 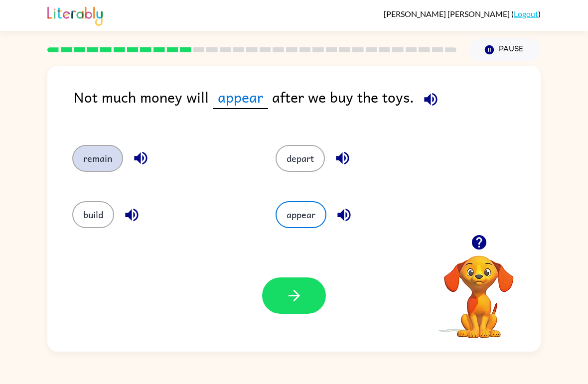 What do you see at coordinates (300, 158) in the screenshot?
I see `button: depart` at bounding box center [300, 158].